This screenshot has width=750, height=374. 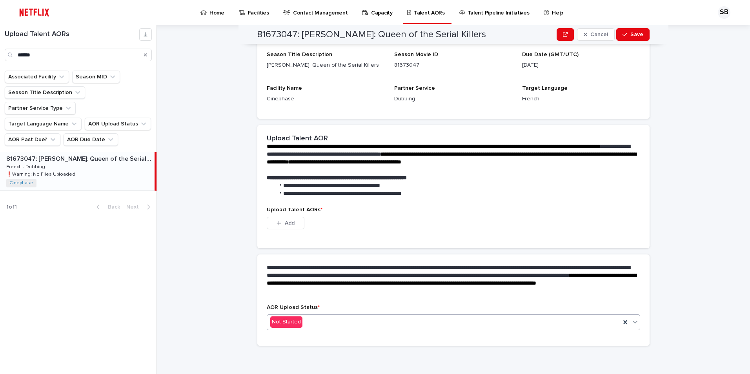 I want to click on button: Target Language Name, so click(x=43, y=124).